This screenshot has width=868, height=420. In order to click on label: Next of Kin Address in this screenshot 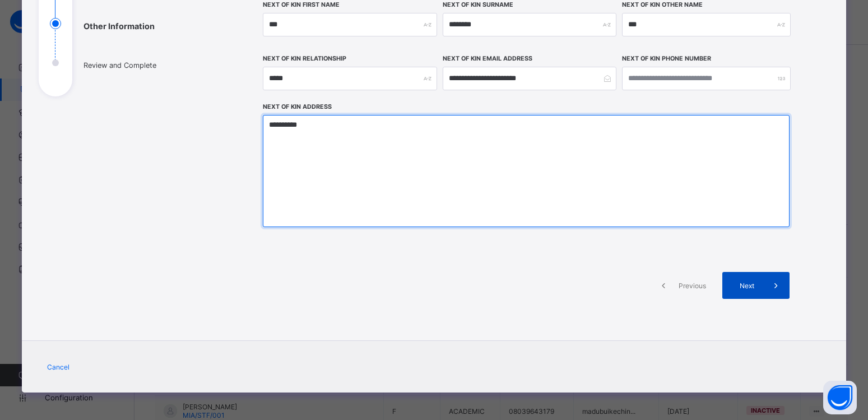, I will do `click(297, 106)`.